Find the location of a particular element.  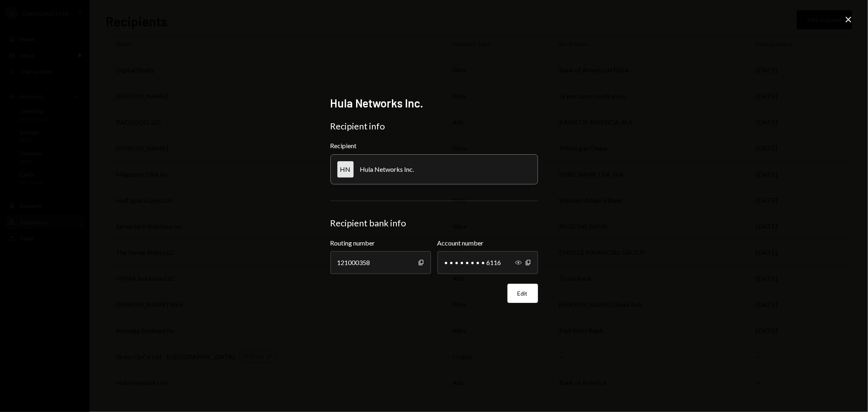

div: 121000358 is located at coordinates (380, 262).